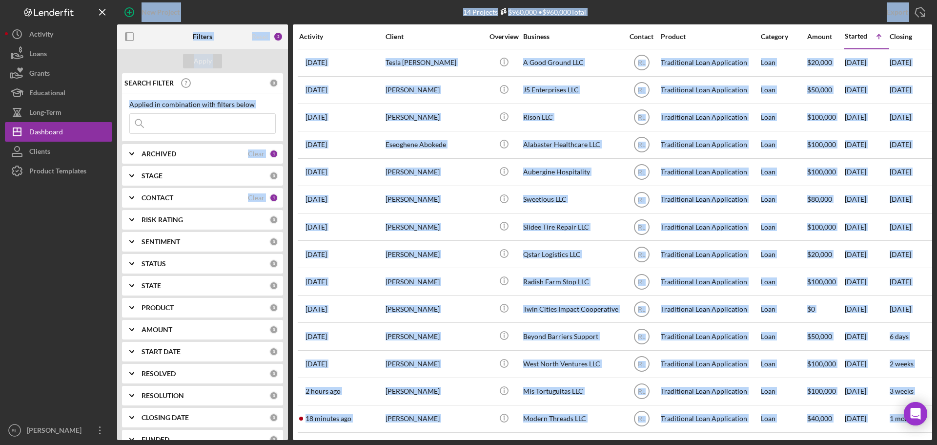  Describe the element at coordinates (572, 418) in the screenshot. I see `div: Modern Threads LLC` at that location.